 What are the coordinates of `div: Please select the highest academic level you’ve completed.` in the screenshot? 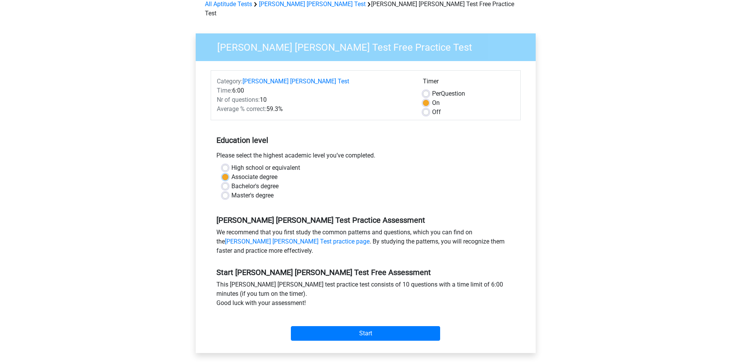 It's located at (366, 157).